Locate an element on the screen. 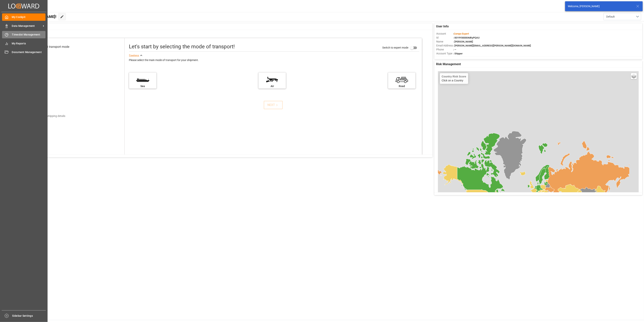 The image size is (644, 322). span: Account is located at coordinates (445, 34).